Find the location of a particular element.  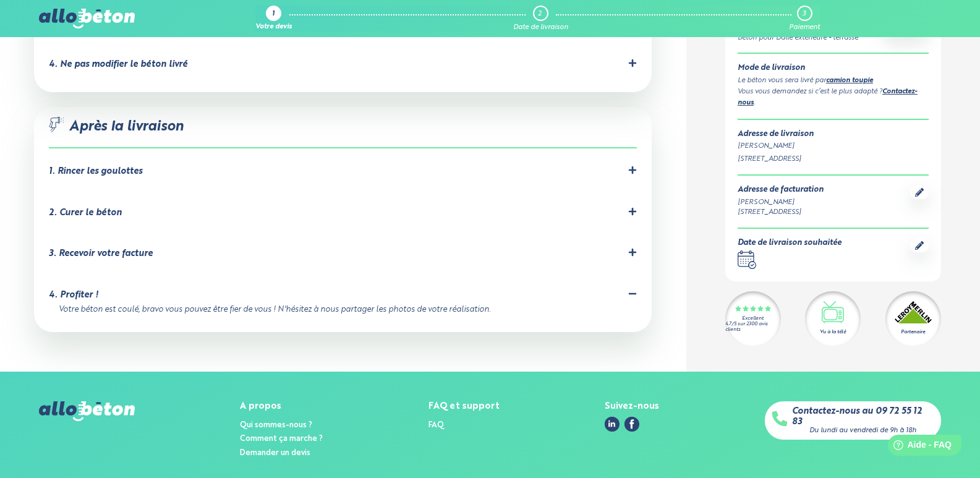

a: 2 Date de livraison is located at coordinates (540, 19).